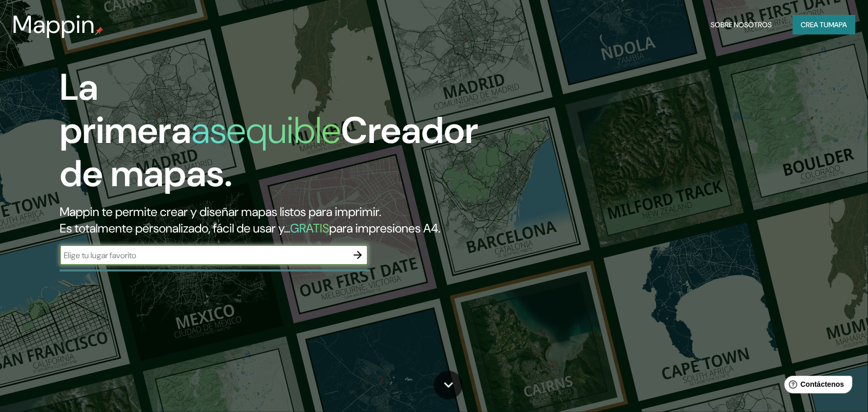 The image size is (868, 412). I want to click on font: GRATIS, so click(309, 228).